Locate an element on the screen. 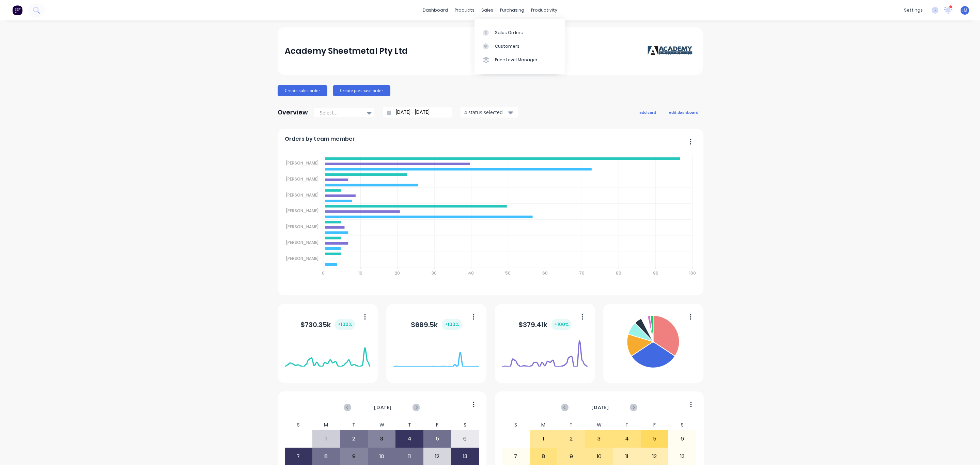 Image resolution: width=980 pixels, height=465 pixels. a: Sales Orders is located at coordinates (520, 32).